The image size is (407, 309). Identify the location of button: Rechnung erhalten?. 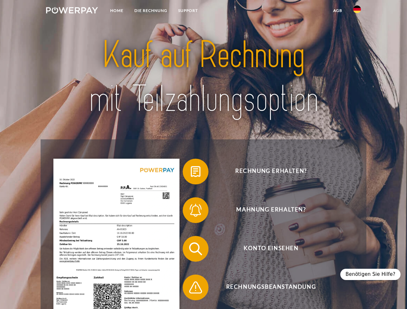
(266, 172).